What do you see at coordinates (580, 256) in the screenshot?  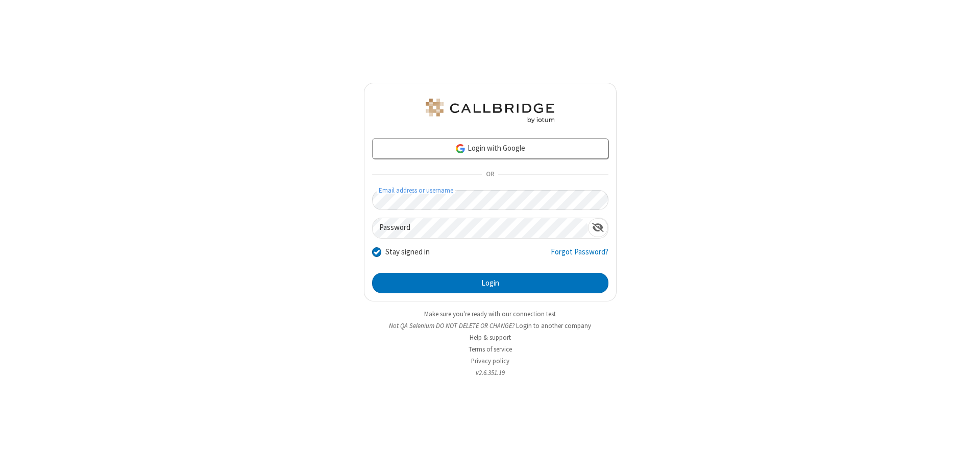 I see `a: Forgot Password?` at bounding box center [580, 256].